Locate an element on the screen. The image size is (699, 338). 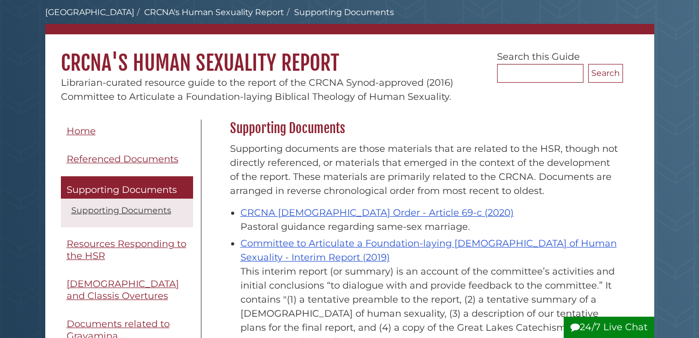
h1: CRCNA's Human Sexuality Report is located at coordinates (350, 55).